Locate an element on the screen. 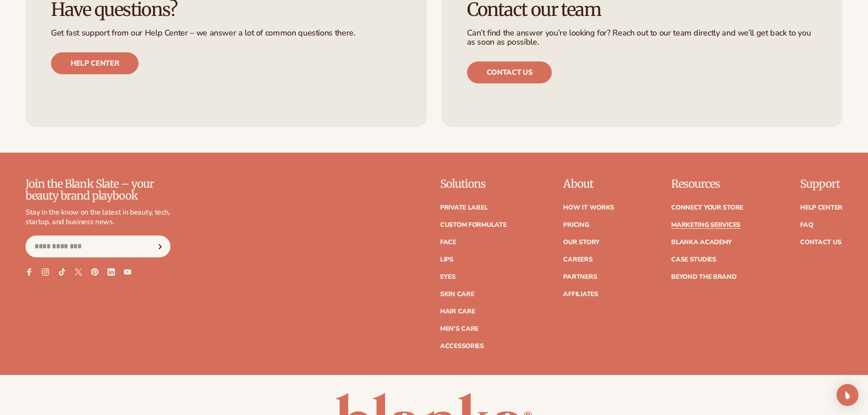 Image resolution: width=868 pixels, height=415 pixels. a: Men's Care is located at coordinates (459, 329).